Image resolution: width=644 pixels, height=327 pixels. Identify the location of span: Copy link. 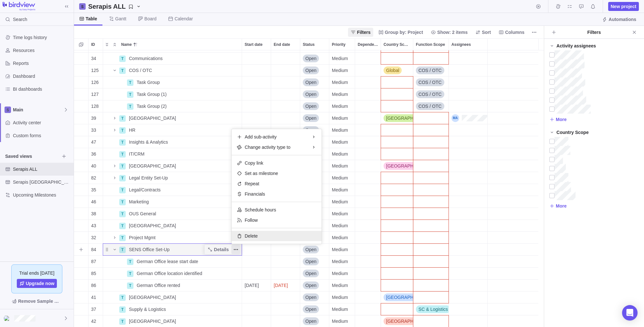
(254, 163).